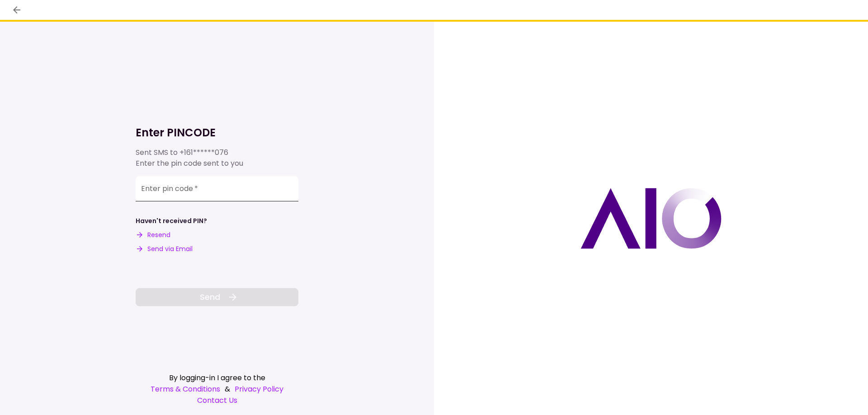 Image resolution: width=868 pixels, height=415 pixels. Describe the element at coordinates (217, 297) in the screenshot. I see `button: Send` at that location.